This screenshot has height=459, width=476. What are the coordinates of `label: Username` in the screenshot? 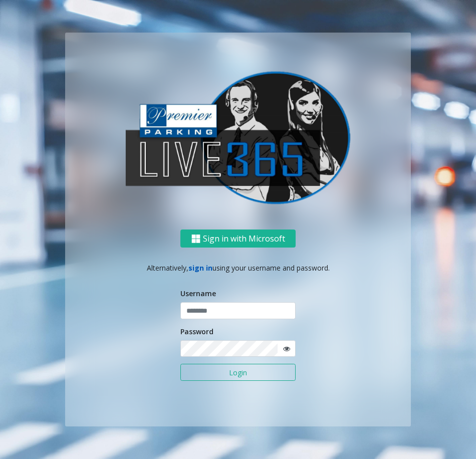 It's located at (198, 293).